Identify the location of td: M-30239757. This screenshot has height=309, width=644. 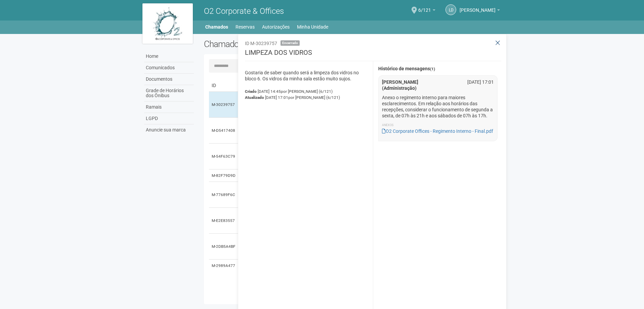
(224, 105).